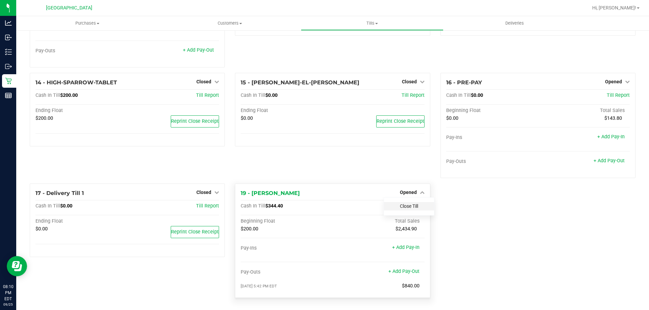 The image size is (649, 310). Describe the element at coordinates (409, 206) in the screenshot. I see `a: Close Till` at that location.